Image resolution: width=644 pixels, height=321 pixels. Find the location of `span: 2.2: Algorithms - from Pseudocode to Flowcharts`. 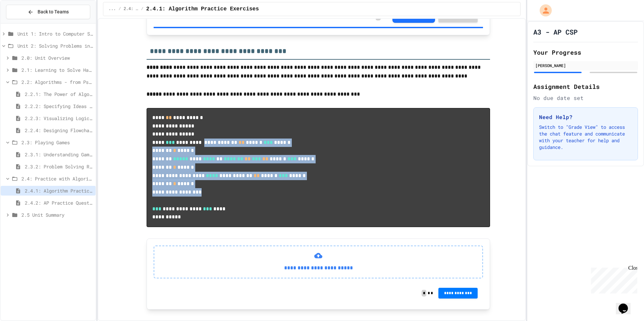

span: 2.2: Algorithms - from Pseudocode to Flowcharts is located at coordinates (57, 82).